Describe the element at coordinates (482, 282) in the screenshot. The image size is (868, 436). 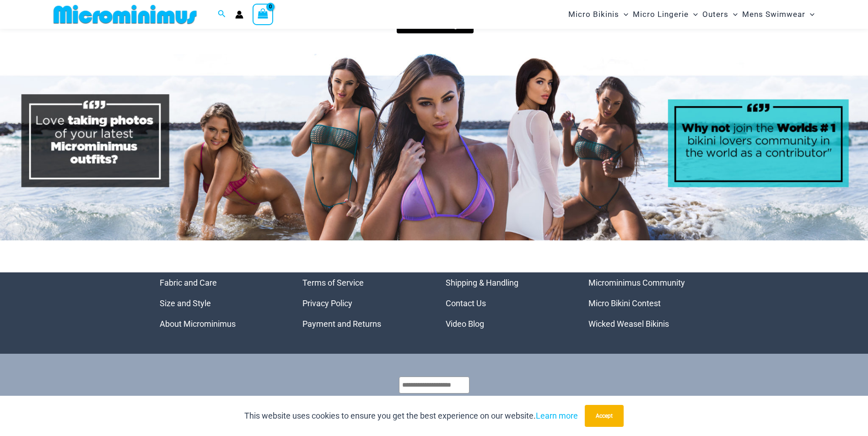
I see `a: Shipping & Handling` at that location.